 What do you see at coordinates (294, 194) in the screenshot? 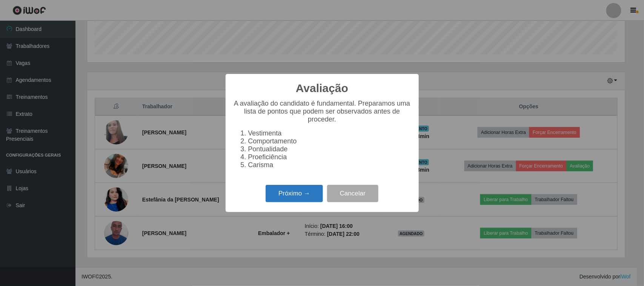
I see `button: Próximo →` at bounding box center [294, 194].